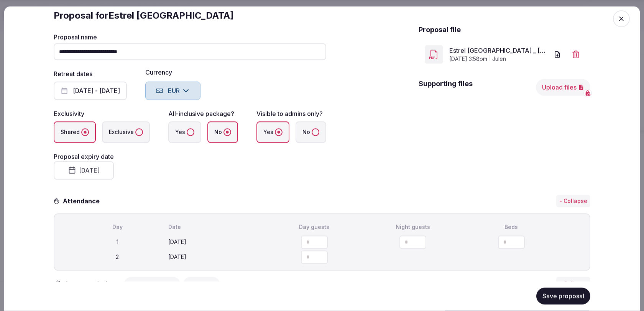  I want to click on div: Date, so click(216, 227).